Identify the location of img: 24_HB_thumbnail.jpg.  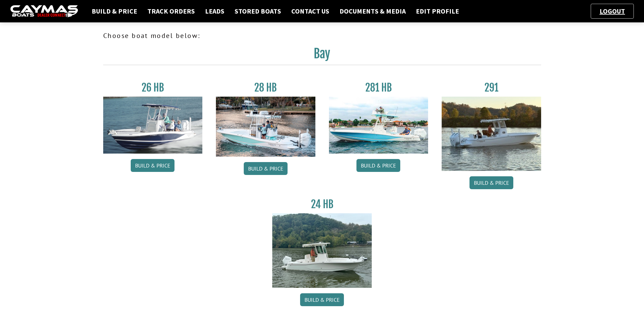
(322, 251).